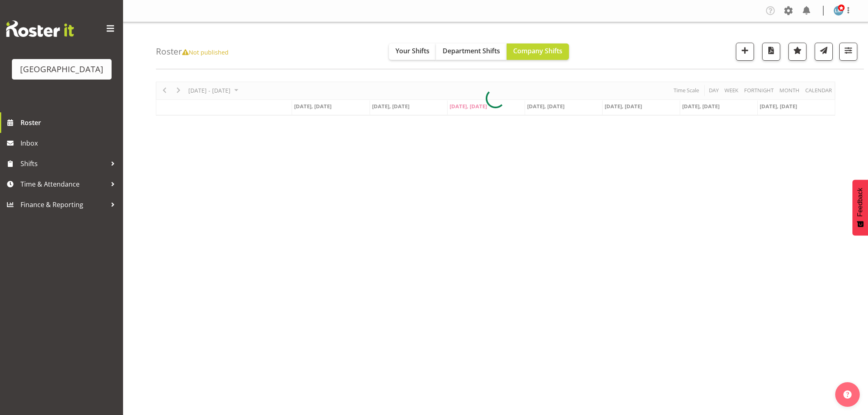  What do you see at coordinates (839, 11) in the screenshot?
I see `img: lesley-mckenzie127.jpg` at bounding box center [839, 11].